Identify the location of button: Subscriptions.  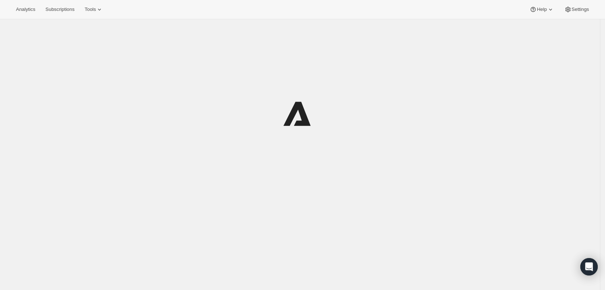
(60, 9).